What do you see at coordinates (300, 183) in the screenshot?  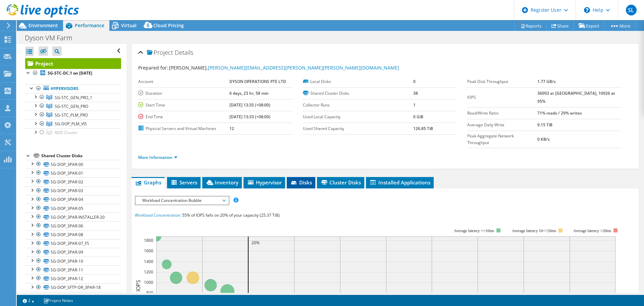 I see `span: Disks` at bounding box center [300, 183].